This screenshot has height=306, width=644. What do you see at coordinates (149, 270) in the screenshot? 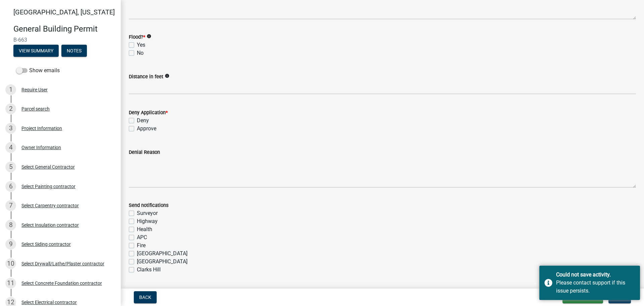
I see `label: Clarks Hill` at bounding box center [149, 270].